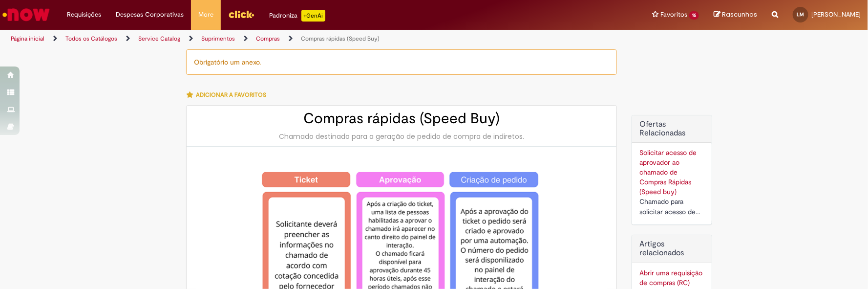 Image resolution: width=868 pixels, height=289 pixels. I want to click on span: Adicionar a Favoritos, so click(231, 95).